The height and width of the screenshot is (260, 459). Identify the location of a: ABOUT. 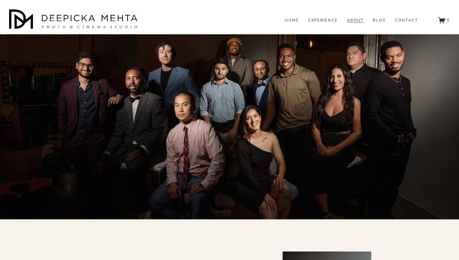
(355, 20).